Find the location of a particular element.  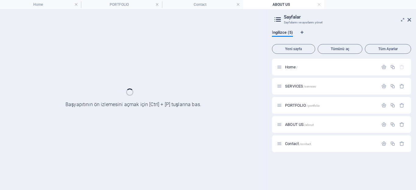

h4: ABOUT US is located at coordinates (284, 5).